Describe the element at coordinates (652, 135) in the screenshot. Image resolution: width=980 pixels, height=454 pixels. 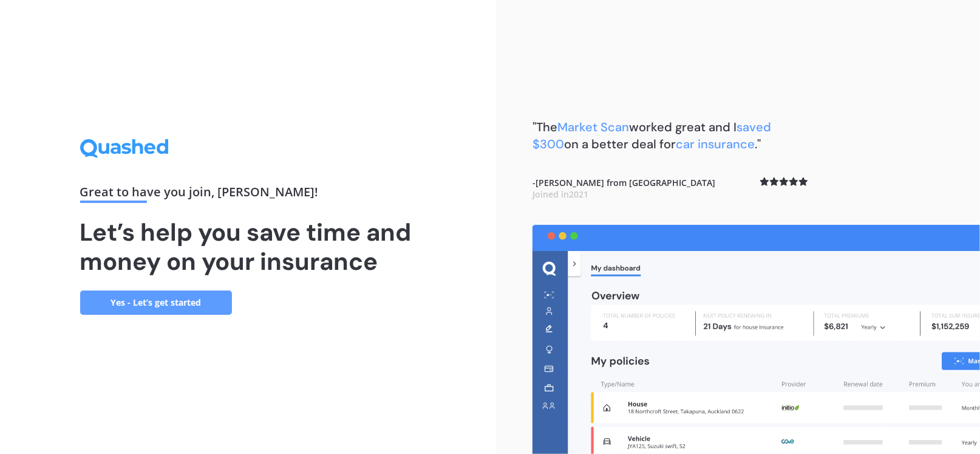
I see `span: saved $300` at that location.